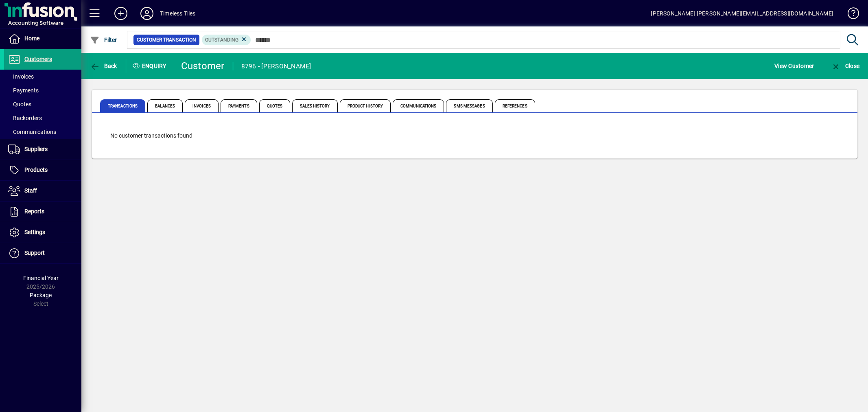 The image size is (868, 412). What do you see at coordinates (43, 118) in the screenshot?
I see `a: Backorders` at bounding box center [43, 118].